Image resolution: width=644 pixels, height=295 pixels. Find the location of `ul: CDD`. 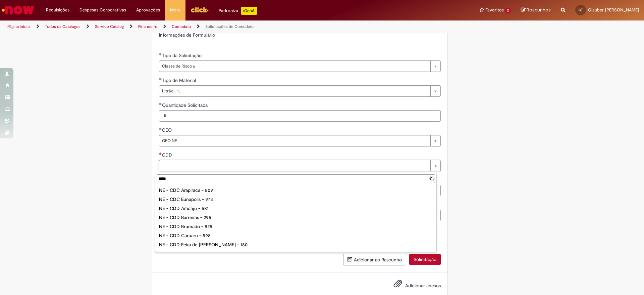

ul: CDD is located at coordinates (296, 218).